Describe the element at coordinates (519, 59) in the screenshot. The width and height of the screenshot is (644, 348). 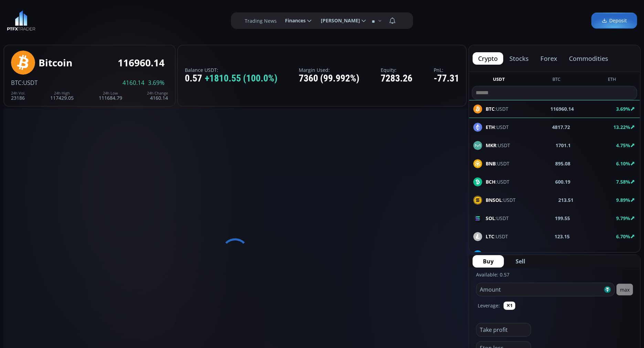
I see `button: stocks` at that location.